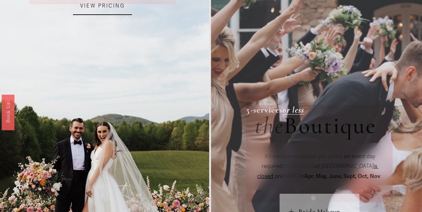 This screenshot has height=212, width=422. What do you see at coordinates (305, 156) in the screenshot?
I see `strong: 3-service minimum per artist` at bounding box center [305, 156].